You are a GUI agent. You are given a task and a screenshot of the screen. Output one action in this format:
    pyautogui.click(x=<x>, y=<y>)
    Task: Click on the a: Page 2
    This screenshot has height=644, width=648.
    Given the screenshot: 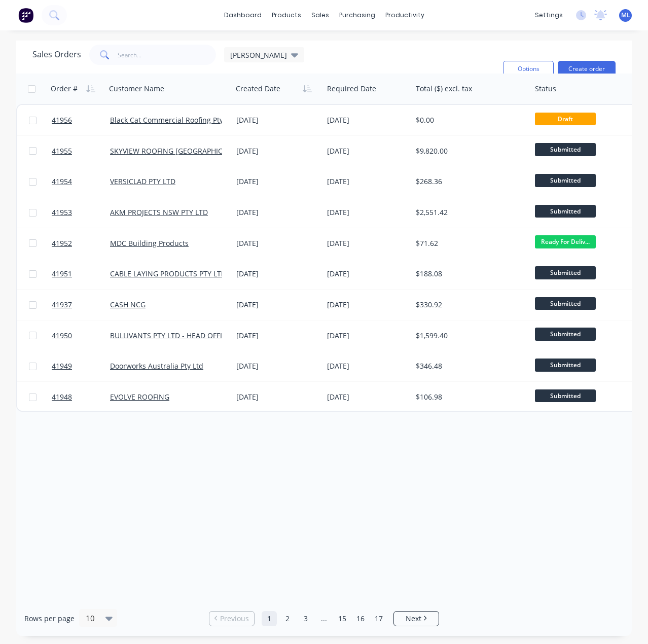 What is the action you would take?
    pyautogui.click(x=287, y=619)
    